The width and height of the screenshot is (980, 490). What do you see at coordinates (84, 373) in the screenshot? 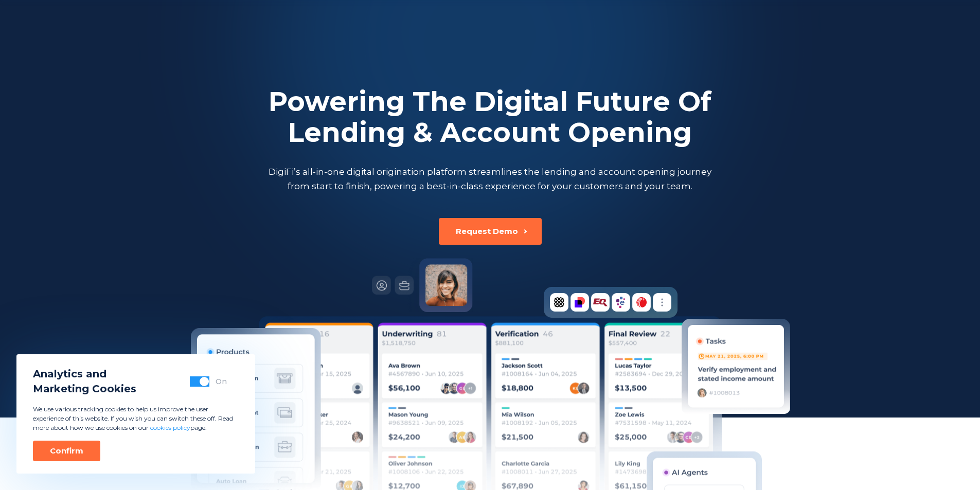
I see `span: Analytics and` at bounding box center [84, 373].